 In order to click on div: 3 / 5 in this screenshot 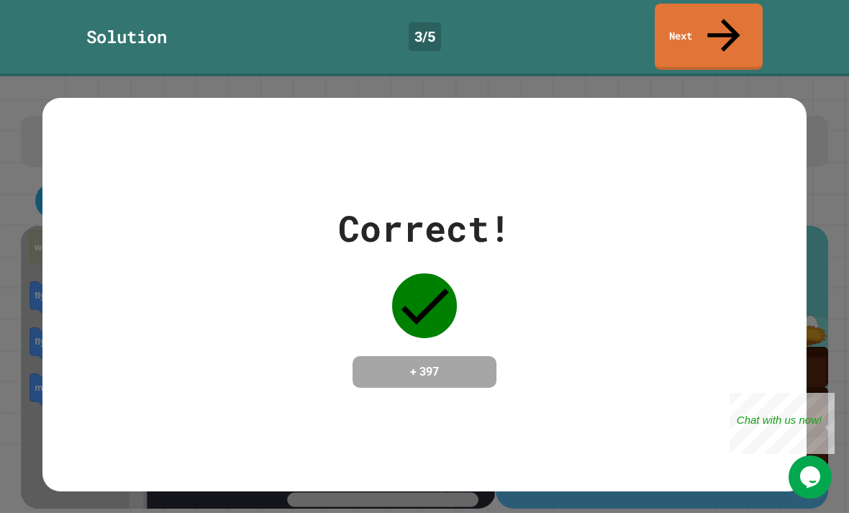, I will do `click(424, 37)`.